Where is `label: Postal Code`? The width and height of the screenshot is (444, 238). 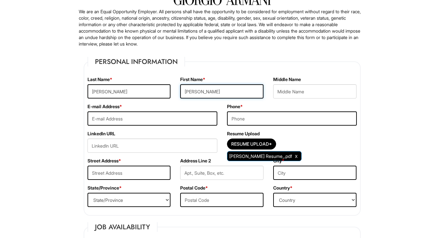 label: Postal Code is located at coordinates (194, 188).